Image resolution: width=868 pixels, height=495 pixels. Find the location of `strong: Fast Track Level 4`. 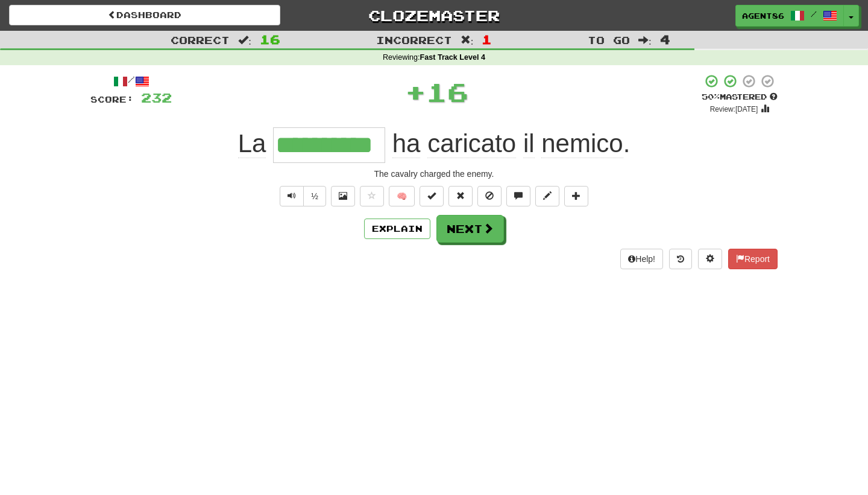

strong: Fast Track Level 4 is located at coordinates (453, 58).